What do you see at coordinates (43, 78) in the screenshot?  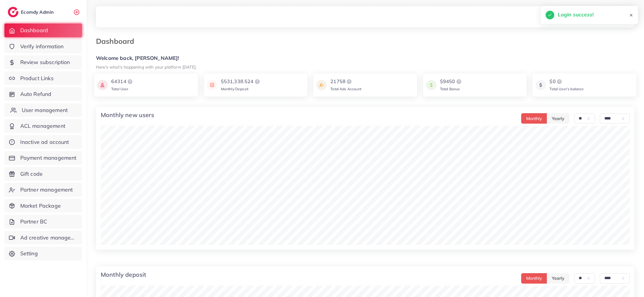 I see `a: Product Links` at bounding box center [43, 78].